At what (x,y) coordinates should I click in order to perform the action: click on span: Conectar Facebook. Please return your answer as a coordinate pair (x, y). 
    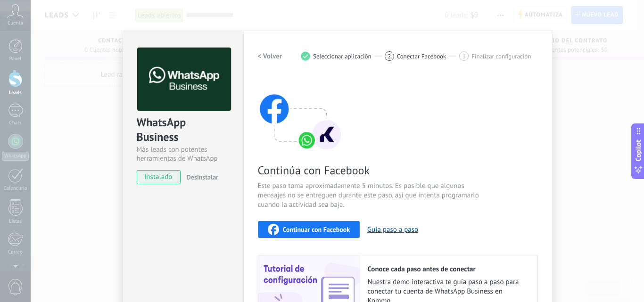
    Looking at the image, I should click on (422, 57).